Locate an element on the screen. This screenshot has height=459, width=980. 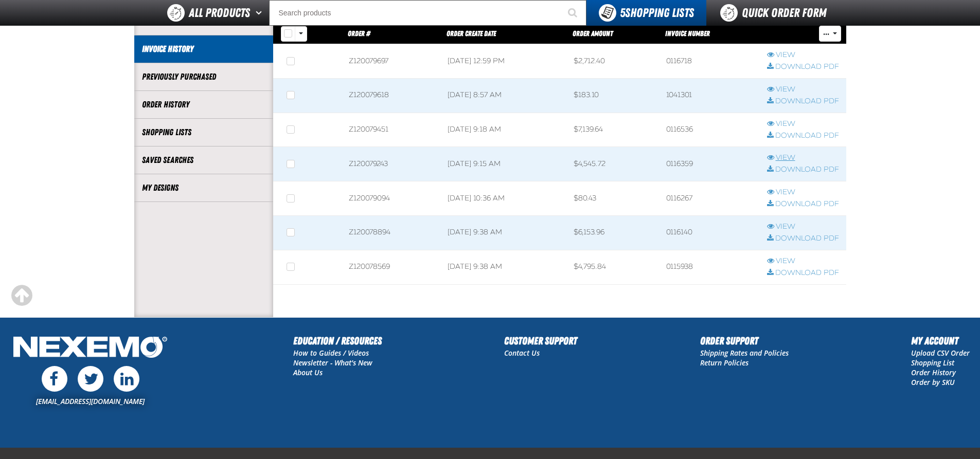
span: Order Amount is located at coordinates (593, 33).